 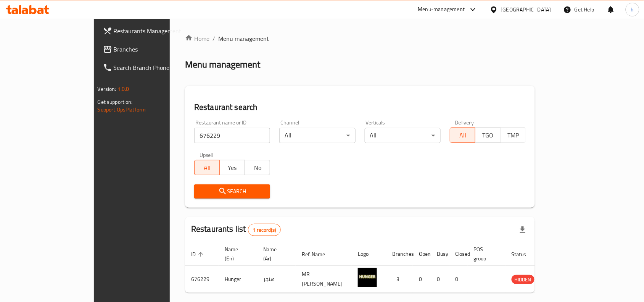 What do you see at coordinates (122, 110) in the screenshot?
I see `a: Support.OpsPlatform` at bounding box center [122, 110].